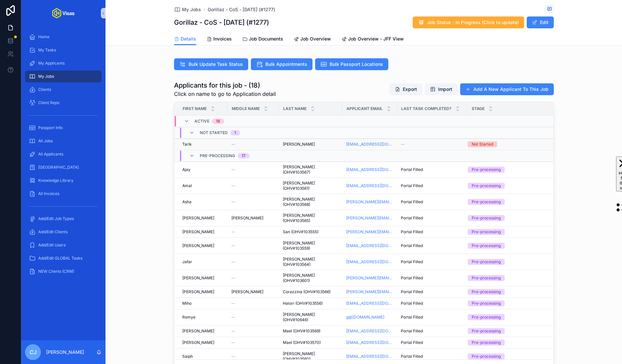 The width and height of the screenshot is (622, 364). Describe the element at coordinates (316, 39) in the screenshot. I see `span: Job Overview` at that location.